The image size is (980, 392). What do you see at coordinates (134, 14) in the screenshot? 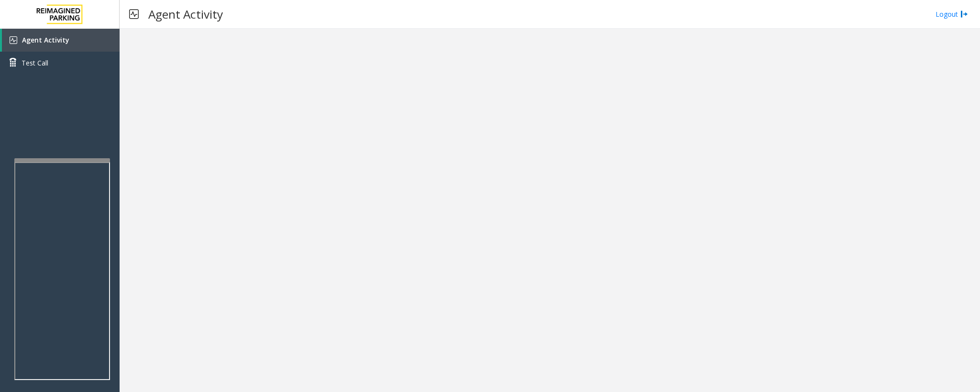
I see `img: pageIcon` at bounding box center [134, 14].